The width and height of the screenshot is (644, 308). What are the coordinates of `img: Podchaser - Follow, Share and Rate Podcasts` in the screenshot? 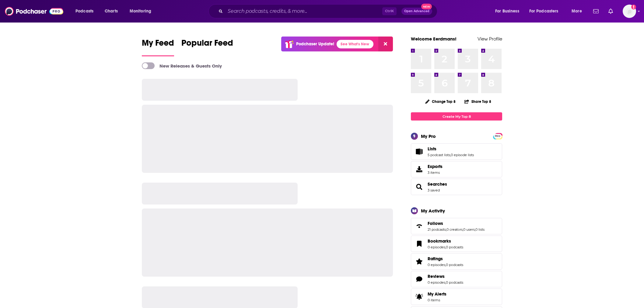 It's located at (34, 12).